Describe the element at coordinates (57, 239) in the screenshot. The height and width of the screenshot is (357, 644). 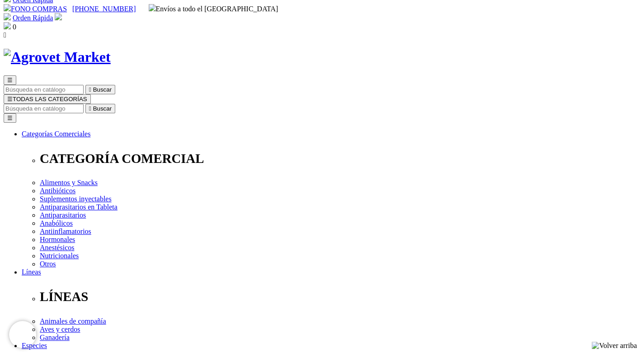
I see `a: Hormonales` at that location.